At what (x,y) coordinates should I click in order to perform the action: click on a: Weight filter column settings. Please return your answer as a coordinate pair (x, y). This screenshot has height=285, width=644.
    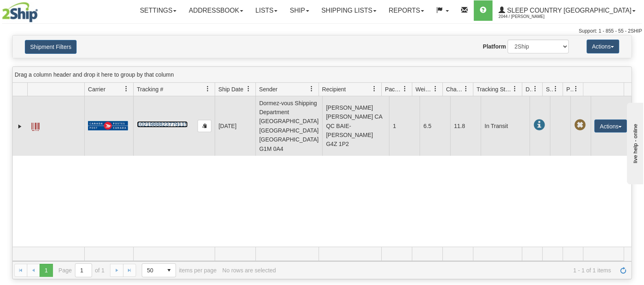
    Looking at the image, I should click on (435, 88).